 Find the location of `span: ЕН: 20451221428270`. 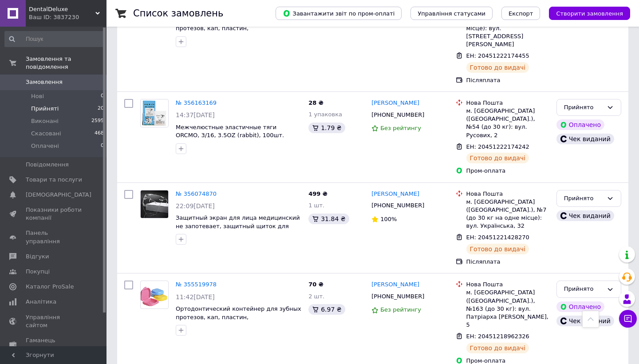

span: ЕН: 20451221428270 is located at coordinates (498, 237).